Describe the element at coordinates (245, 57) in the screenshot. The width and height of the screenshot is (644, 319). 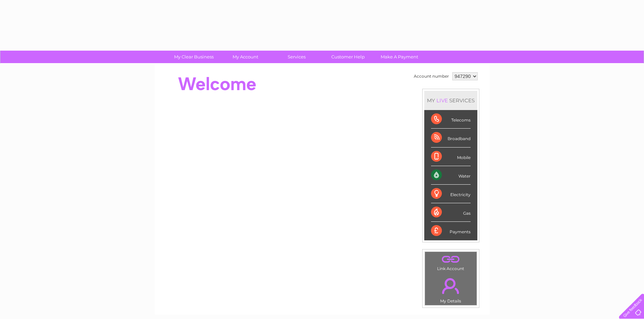
I see `a: My Account` at that location.